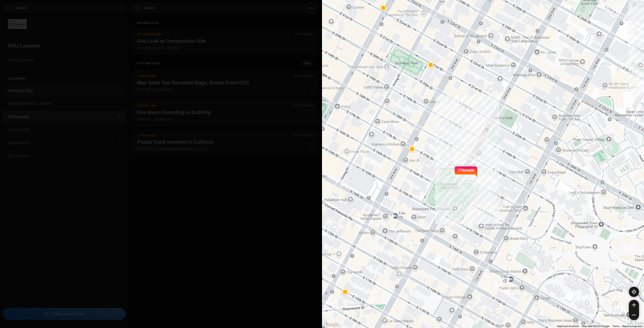 The height and width of the screenshot is (328, 644). What do you see at coordinates (64, 61) in the screenshot?
I see `a: All Locations` at bounding box center [64, 61].